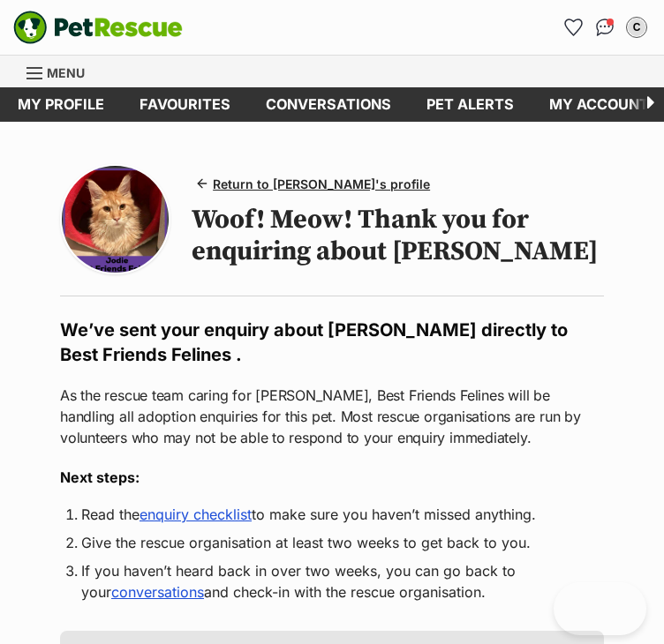 The height and width of the screenshot is (644, 664). I want to click on li: Read the to make sure you haven’t missed anything., so click(332, 514).